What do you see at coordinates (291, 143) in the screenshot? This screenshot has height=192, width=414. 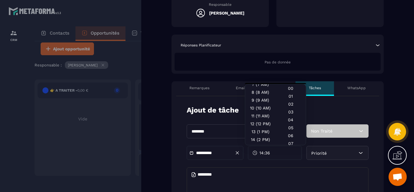 I see `div: 07` at bounding box center [291, 143].